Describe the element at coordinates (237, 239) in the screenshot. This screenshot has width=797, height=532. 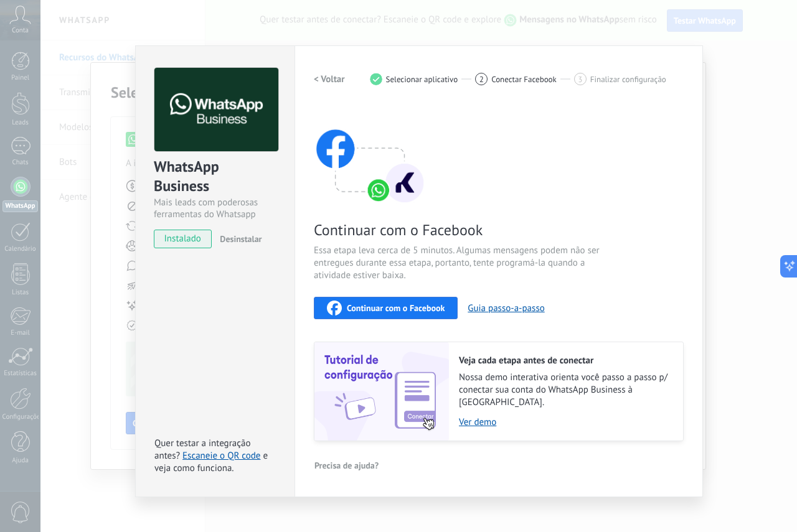
I see `button: Desinstalar` at that location.